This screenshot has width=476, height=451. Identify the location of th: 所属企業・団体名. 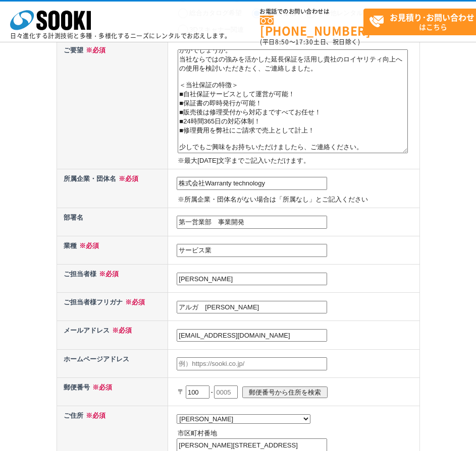
(112, 188).